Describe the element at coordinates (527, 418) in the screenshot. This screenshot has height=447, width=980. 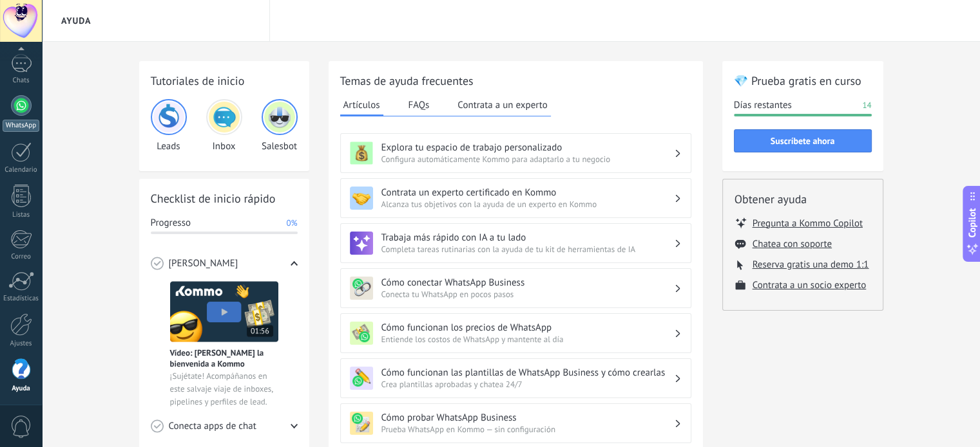
I see `h3: Cómo probar WhatsApp Business` at that location.